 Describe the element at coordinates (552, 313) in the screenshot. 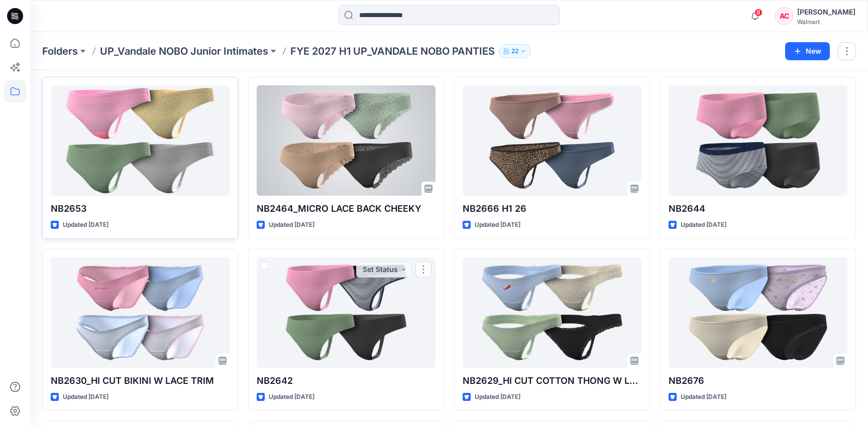

I see `a: NB2629_HI CUT COTTON THONG W LACE TRIM` at that location.